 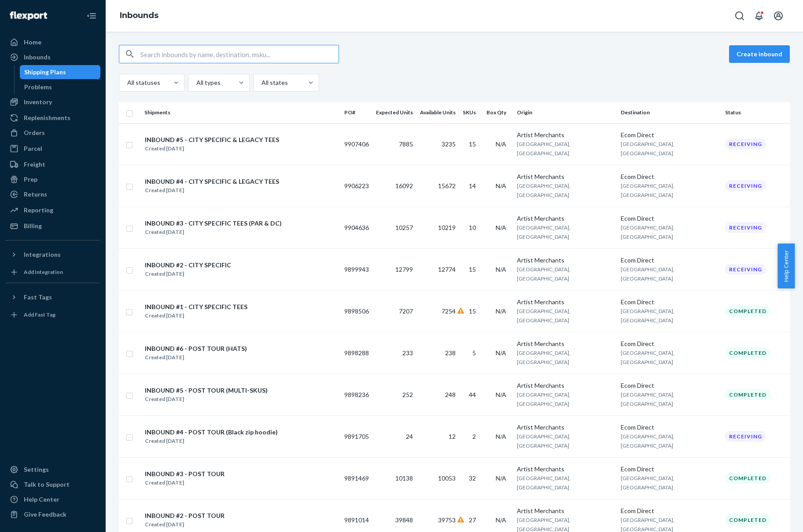 What do you see at coordinates (261, 83) in the screenshot?
I see `input: All states` at bounding box center [261, 83].